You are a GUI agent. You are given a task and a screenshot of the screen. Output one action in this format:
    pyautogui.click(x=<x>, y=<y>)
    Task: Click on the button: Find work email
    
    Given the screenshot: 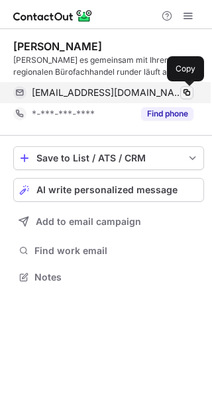 What is the action you would take?
    pyautogui.click(x=109, y=251)
    